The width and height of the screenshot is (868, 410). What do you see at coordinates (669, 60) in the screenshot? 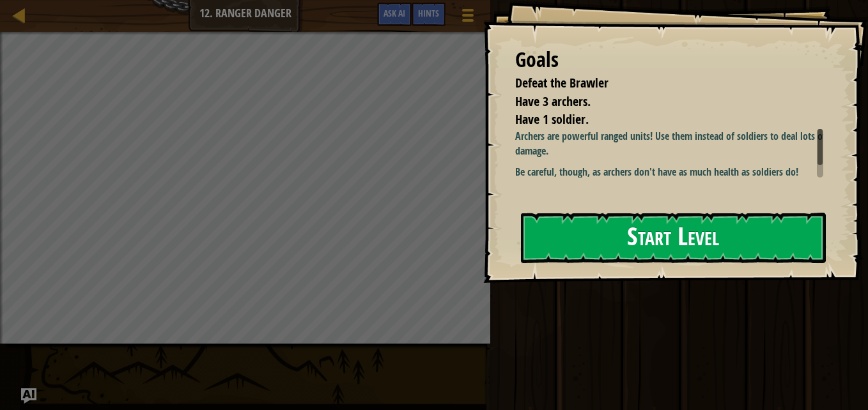
I see `div: Goals` at bounding box center [669, 60].